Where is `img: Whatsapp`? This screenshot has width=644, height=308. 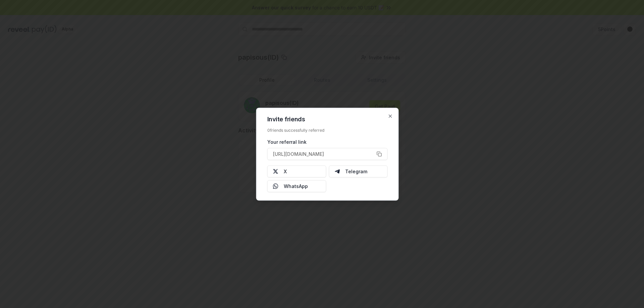 img: Whatsapp is located at coordinates (276, 186).